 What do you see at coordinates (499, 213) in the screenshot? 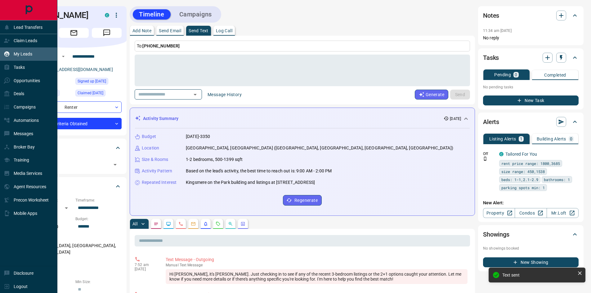
I see `a: Property` at bounding box center [499, 213].